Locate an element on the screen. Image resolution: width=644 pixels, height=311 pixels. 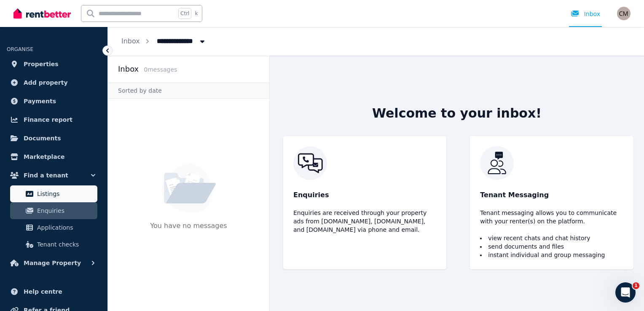
li: view recent chats and chat history is located at coordinates (552, 238).